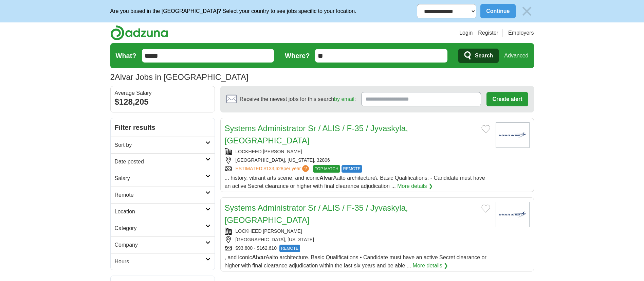  I want to click on div: $93,800 - $162,610, so click(358, 248).